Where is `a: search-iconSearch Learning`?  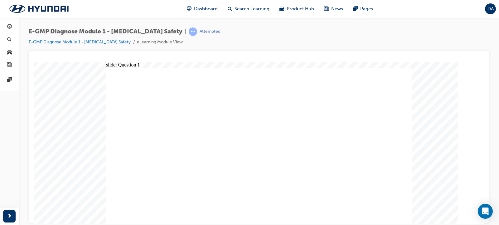 a: search-iconSearch Learning is located at coordinates (248, 9).